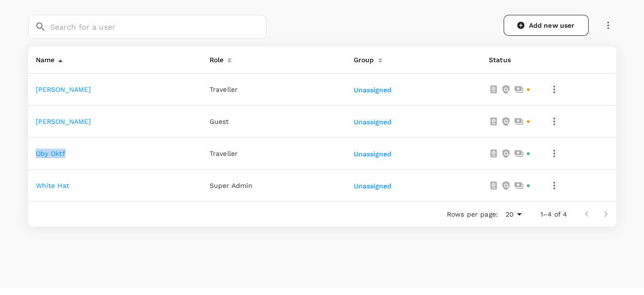 The height and width of the screenshot is (295, 644). Describe the element at coordinates (215, 58) in the screenshot. I see `div: Role` at that location.